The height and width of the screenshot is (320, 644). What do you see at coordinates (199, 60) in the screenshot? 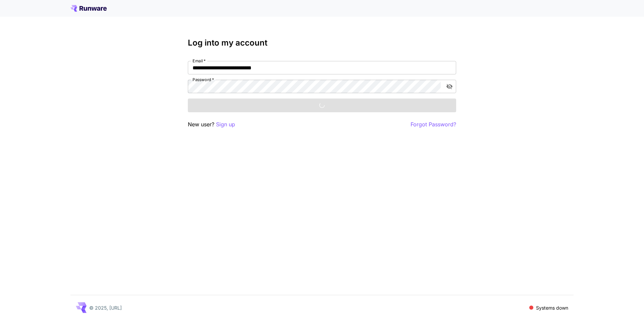
I see `label: Email` at bounding box center [199, 60].